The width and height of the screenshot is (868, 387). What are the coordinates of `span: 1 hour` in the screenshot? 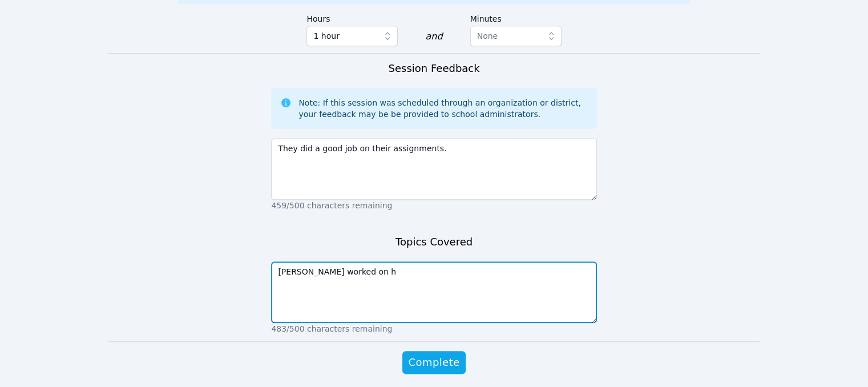 It's located at (326, 36).